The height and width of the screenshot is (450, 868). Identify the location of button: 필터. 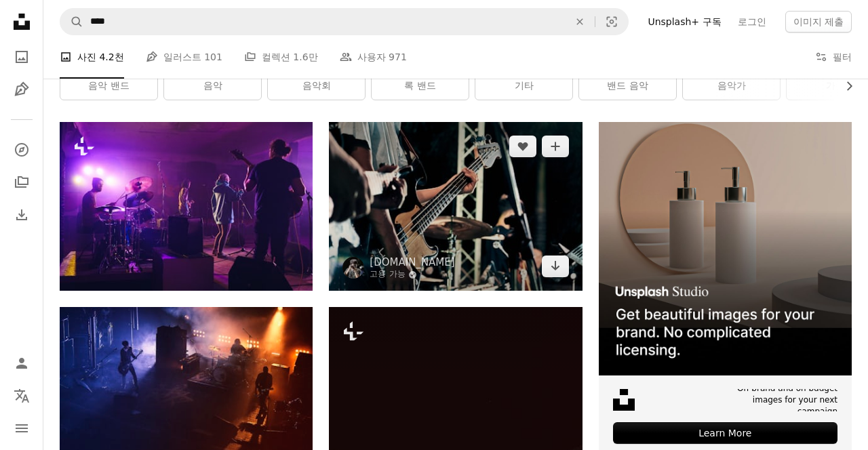
(833, 57).